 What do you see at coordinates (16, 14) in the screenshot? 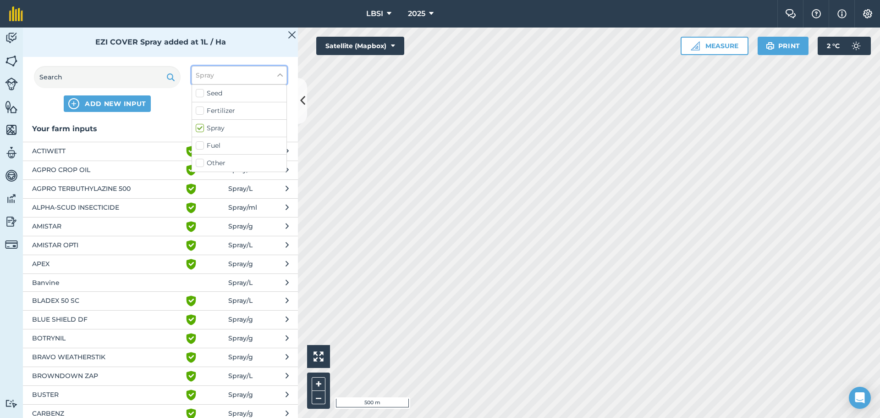
I see `img: fieldmargin Logo` at bounding box center [16, 14].